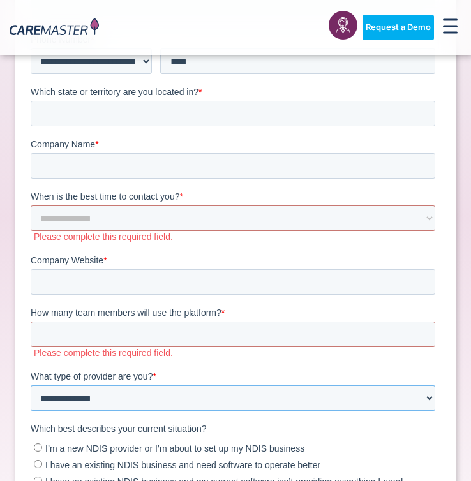  I want to click on img: CareMaster Logo, so click(54, 27).